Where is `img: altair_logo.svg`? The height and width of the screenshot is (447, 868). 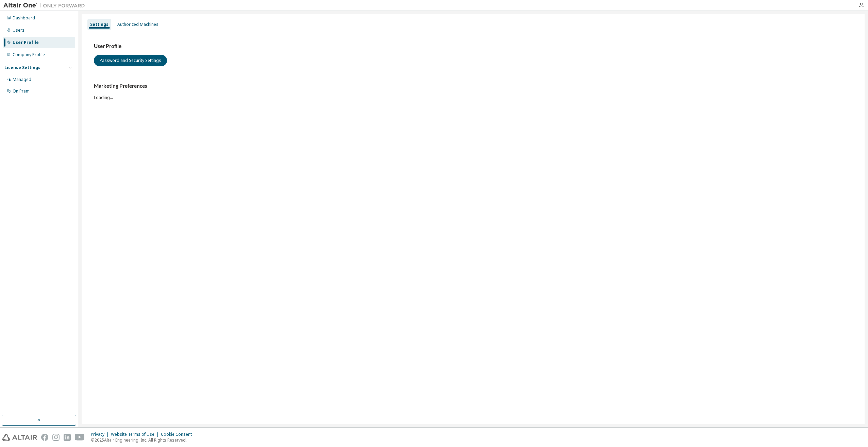
img: altair_logo.svg is located at coordinates (19, 437).